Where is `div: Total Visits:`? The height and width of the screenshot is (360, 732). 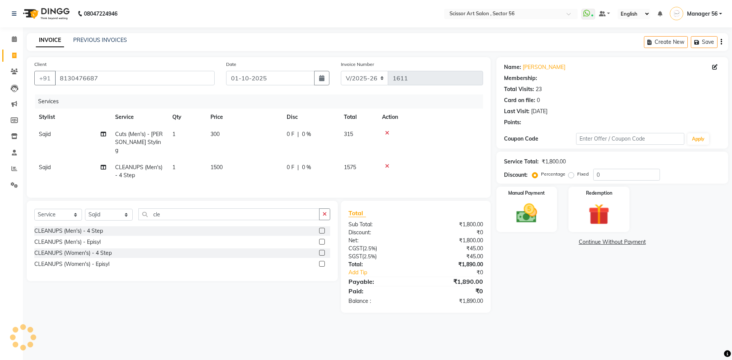 div: Total Visits: is located at coordinates (519, 89).